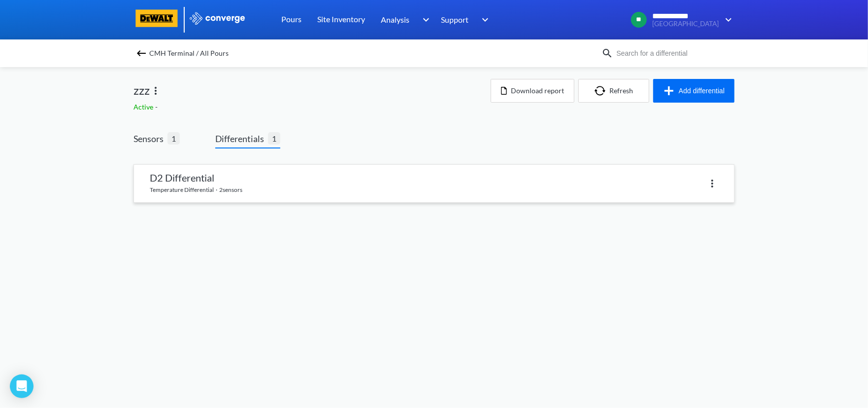 This screenshot has width=868, height=408. I want to click on img: icon-refresh.svg, so click(602, 91).